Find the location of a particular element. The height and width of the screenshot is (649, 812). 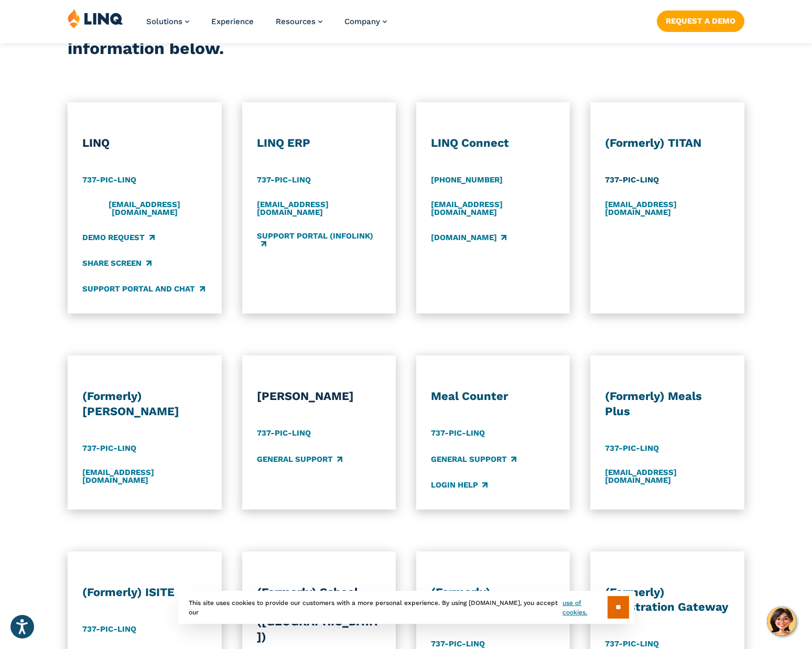

h3: Meal Counter is located at coordinates (493, 397).